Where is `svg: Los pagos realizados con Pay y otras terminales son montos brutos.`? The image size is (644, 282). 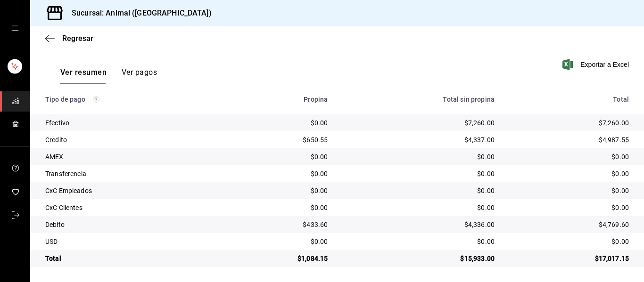
svg: Los pagos realizados con Pay y otras terminales son montos brutos. is located at coordinates (96, 100).